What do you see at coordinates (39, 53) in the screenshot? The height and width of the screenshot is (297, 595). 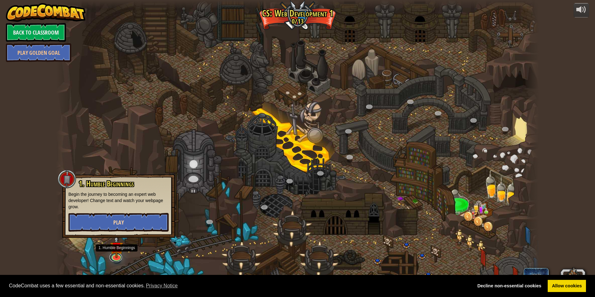 I see `a: Play Golden Goal` at bounding box center [39, 53].